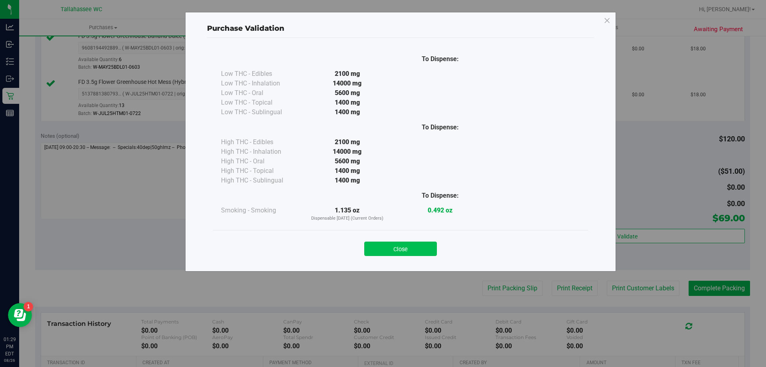 The height and width of the screenshot is (367, 766). I want to click on div: Low THC - Inhalation, so click(261, 83).